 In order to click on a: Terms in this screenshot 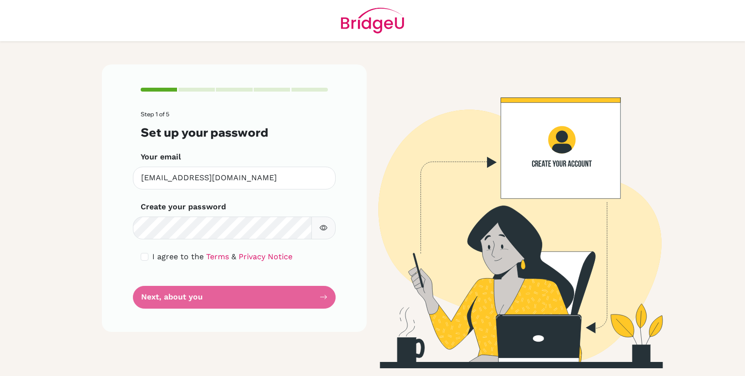, I will do `click(217, 256)`.